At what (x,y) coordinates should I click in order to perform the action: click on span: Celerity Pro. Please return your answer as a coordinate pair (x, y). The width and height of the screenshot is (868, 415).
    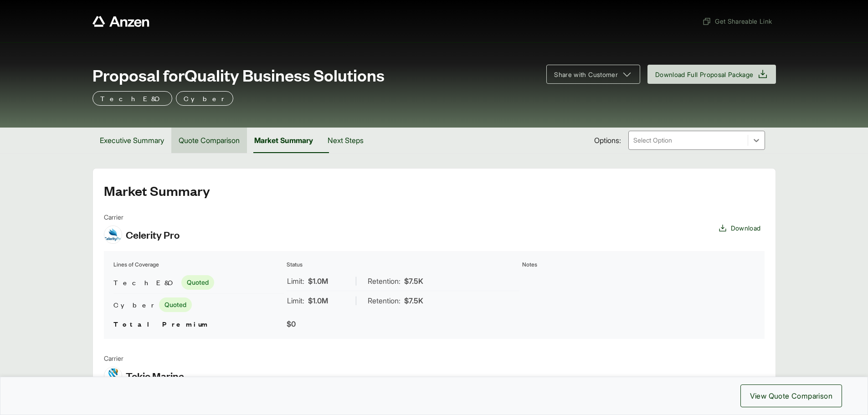
    Looking at the image, I should click on (153, 234).